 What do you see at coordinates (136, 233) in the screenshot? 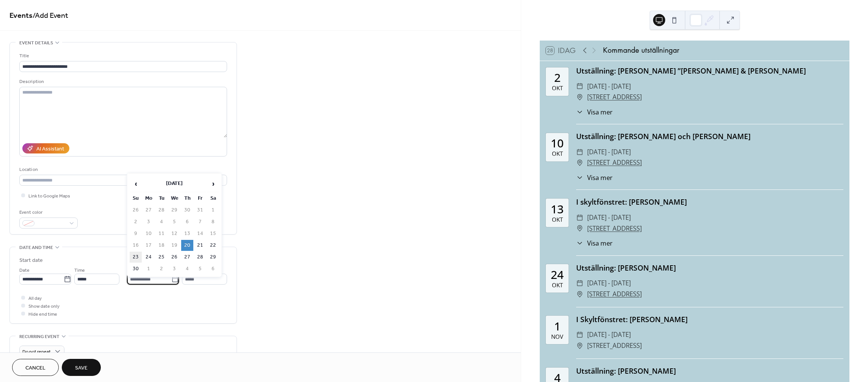
I see `td: 9` at bounding box center [136, 233].